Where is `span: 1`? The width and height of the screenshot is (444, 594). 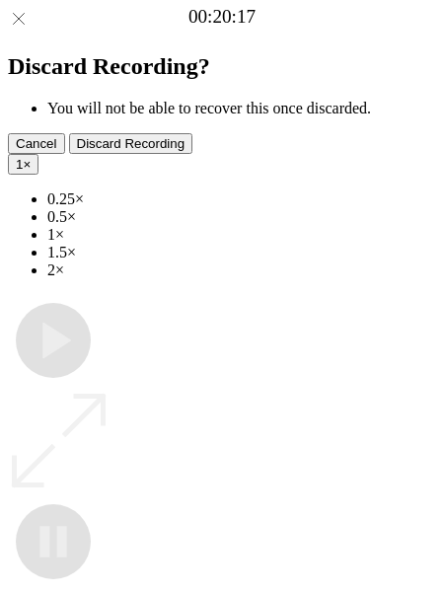
span: 1 is located at coordinates (19, 164).